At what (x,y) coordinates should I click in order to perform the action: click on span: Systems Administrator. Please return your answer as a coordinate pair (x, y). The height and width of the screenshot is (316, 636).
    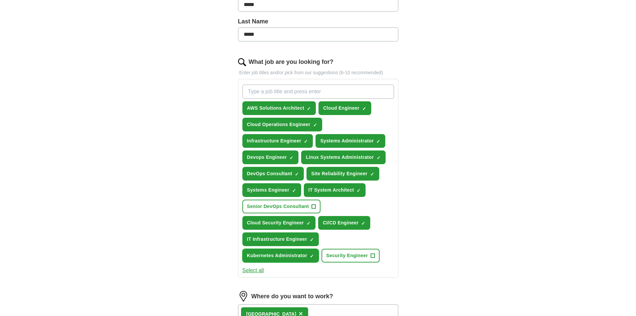
    Looking at the image, I should click on (347, 141).